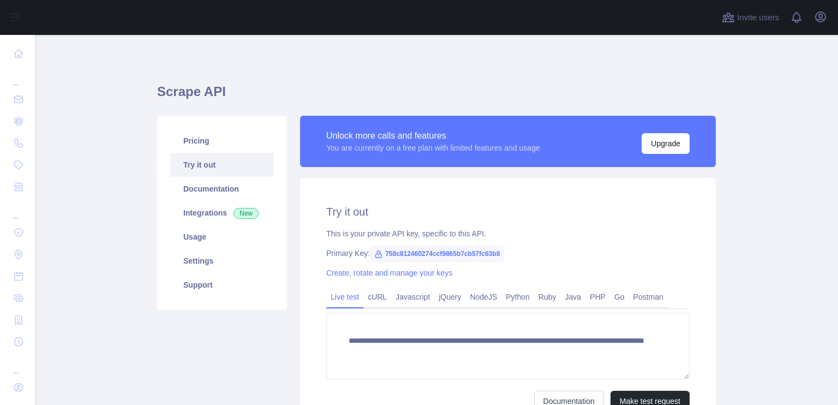 Image resolution: width=838 pixels, height=405 pixels. I want to click on a: Support, so click(222, 285).